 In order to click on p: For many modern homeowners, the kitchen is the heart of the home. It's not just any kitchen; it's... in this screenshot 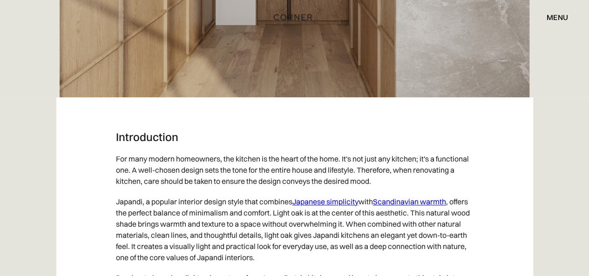, I will do `click(295, 170)`.